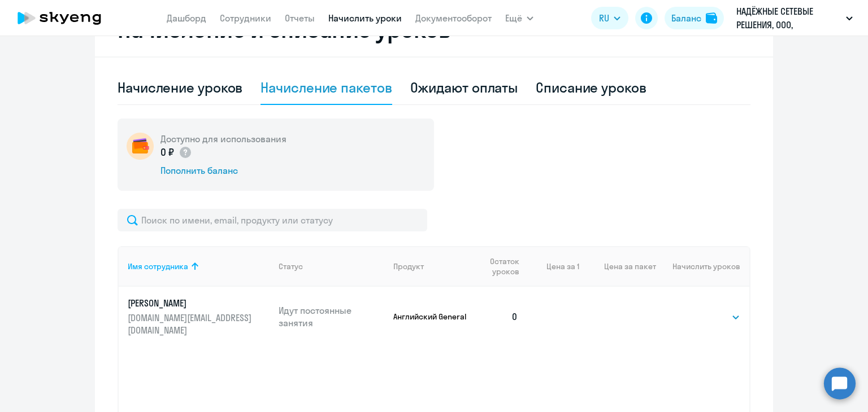  Describe the element at coordinates (431, 317) in the screenshot. I see `p: Английский General` at that location.